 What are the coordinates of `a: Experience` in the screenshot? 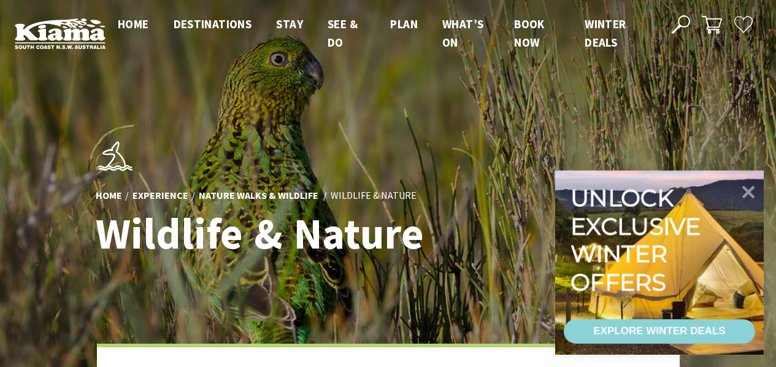 It's located at (160, 196).